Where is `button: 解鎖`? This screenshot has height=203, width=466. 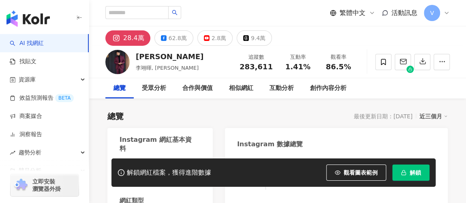
button: 解鎖 is located at coordinates (411, 173).